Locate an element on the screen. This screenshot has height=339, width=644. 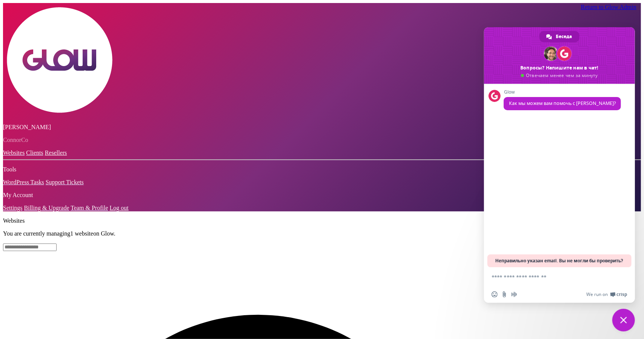
a: Support Tickets is located at coordinates (65, 182).